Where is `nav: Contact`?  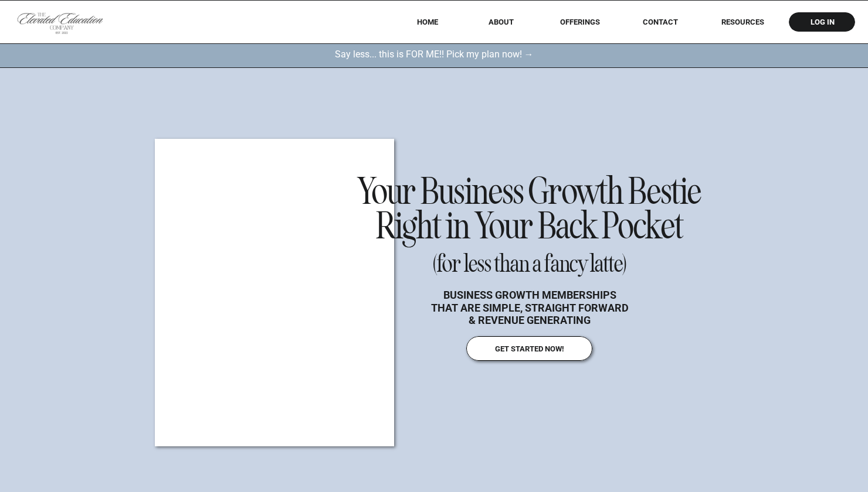
nav: Contact is located at coordinates (660, 22).